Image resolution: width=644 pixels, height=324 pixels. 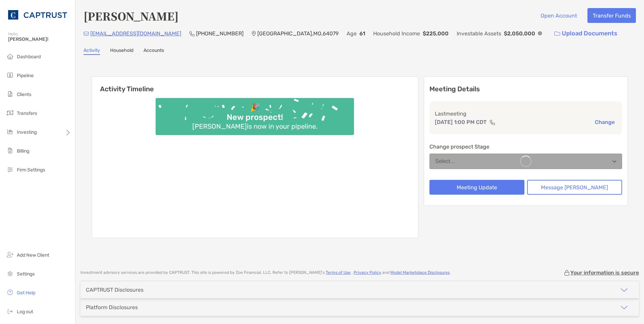 What do you see at coordinates (492, 122) in the screenshot?
I see `img: communication type` at bounding box center [492, 122].